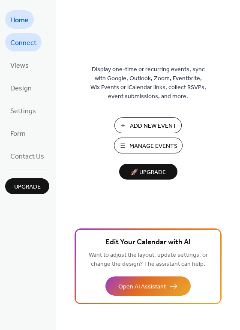  I want to click on button: 🚀 Upgrade, so click(148, 172).